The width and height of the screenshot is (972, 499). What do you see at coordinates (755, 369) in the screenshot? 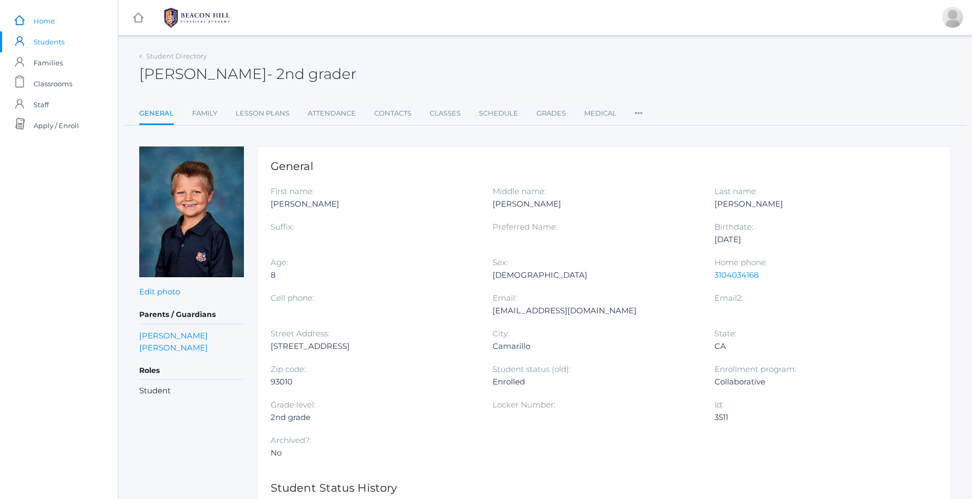
I see `label: Enrollment program:` at bounding box center [755, 369].